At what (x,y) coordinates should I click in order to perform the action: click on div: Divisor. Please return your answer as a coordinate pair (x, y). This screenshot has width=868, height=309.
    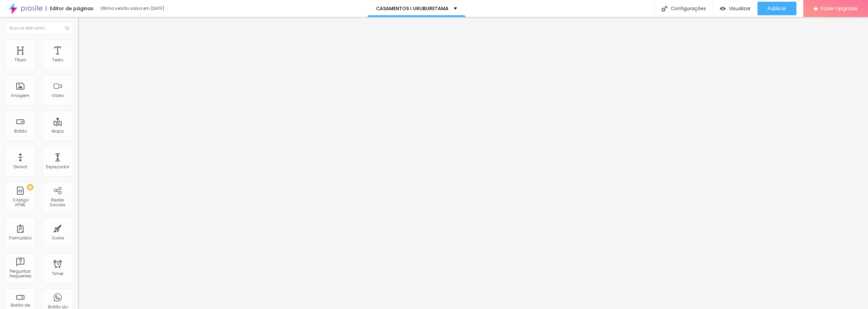
    Looking at the image, I should click on (20, 167).